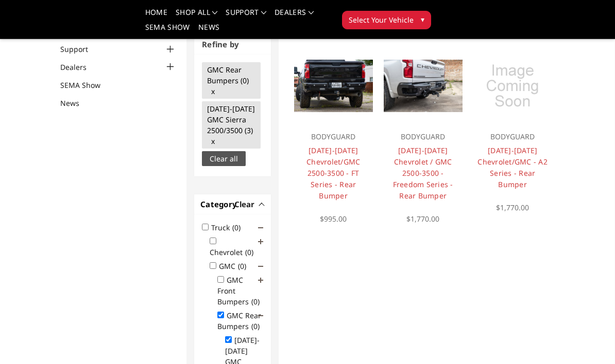 The width and height of the screenshot is (615, 364). I want to click on label: GMC Rear Bumpers, so click(241, 321).